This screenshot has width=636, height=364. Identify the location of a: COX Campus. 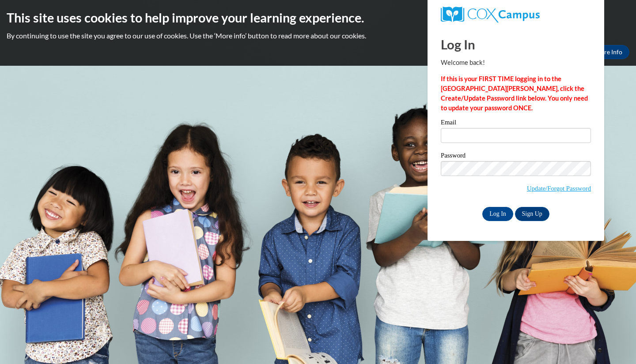
(516, 14).